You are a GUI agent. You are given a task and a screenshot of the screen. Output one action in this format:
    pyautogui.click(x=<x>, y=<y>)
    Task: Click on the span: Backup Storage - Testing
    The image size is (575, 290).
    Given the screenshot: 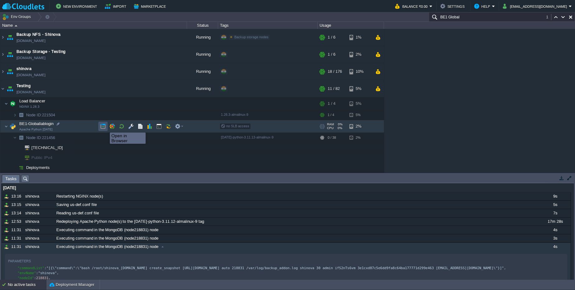 What is the action you would take?
    pyautogui.click(x=41, y=52)
    